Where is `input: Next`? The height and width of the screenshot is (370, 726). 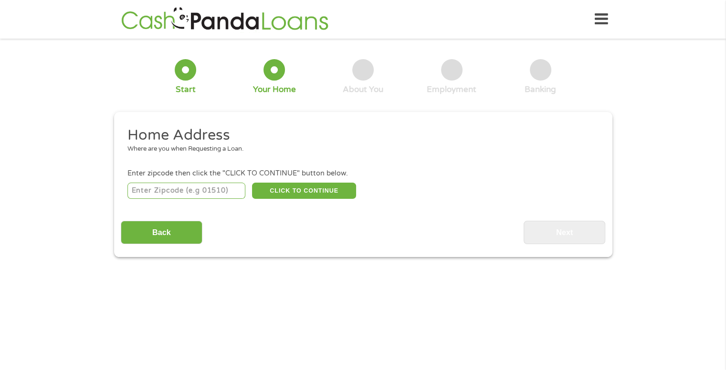
input: Next is located at coordinates (564, 232).